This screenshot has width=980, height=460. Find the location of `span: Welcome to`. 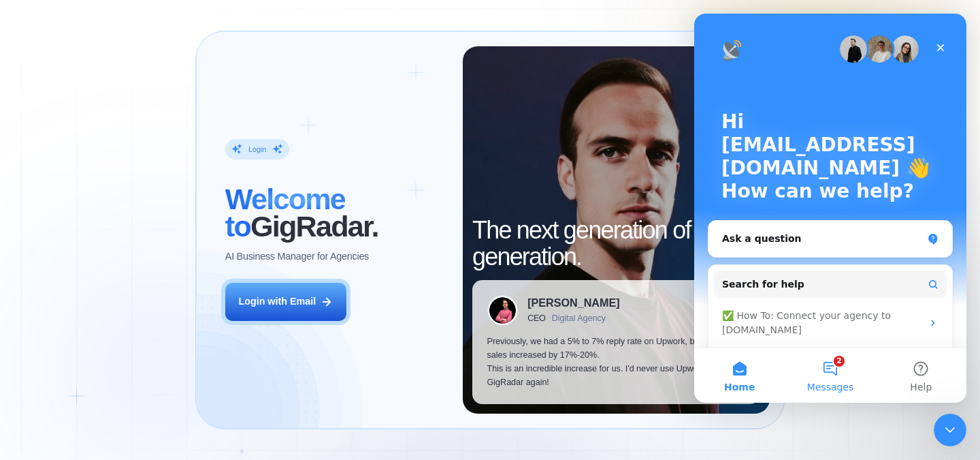

span: Welcome to is located at coordinates (285, 213).